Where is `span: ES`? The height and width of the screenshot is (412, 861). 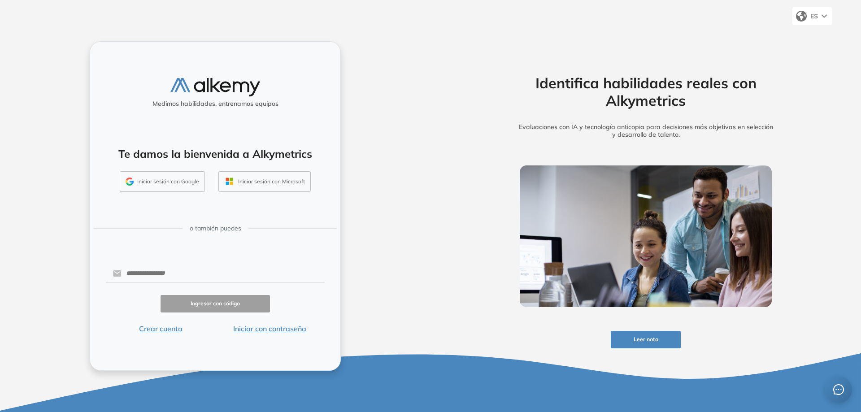 span: ES is located at coordinates (814, 16).